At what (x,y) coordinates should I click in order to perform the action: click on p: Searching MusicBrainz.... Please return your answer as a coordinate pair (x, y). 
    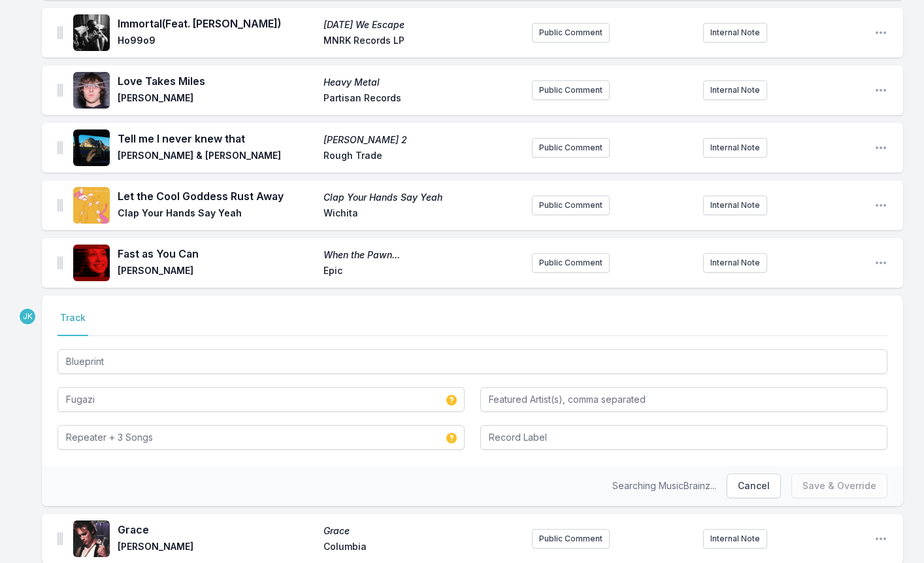
    Looking at the image, I should click on (664, 486).